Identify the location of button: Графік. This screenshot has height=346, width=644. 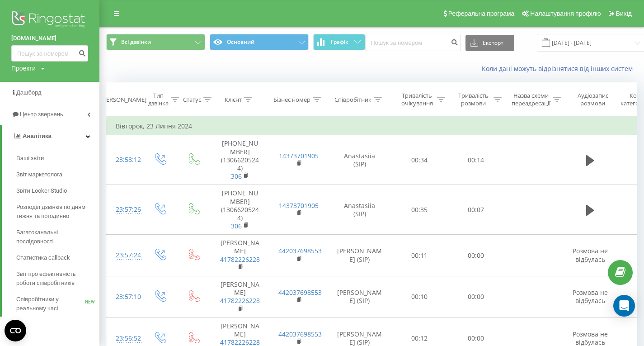
(339, 42).